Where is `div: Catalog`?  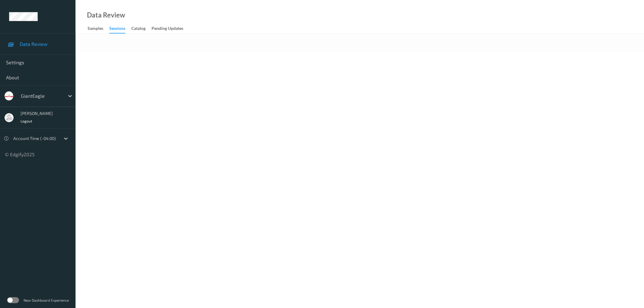
div: Catalog is located at coordinates (138, 29).